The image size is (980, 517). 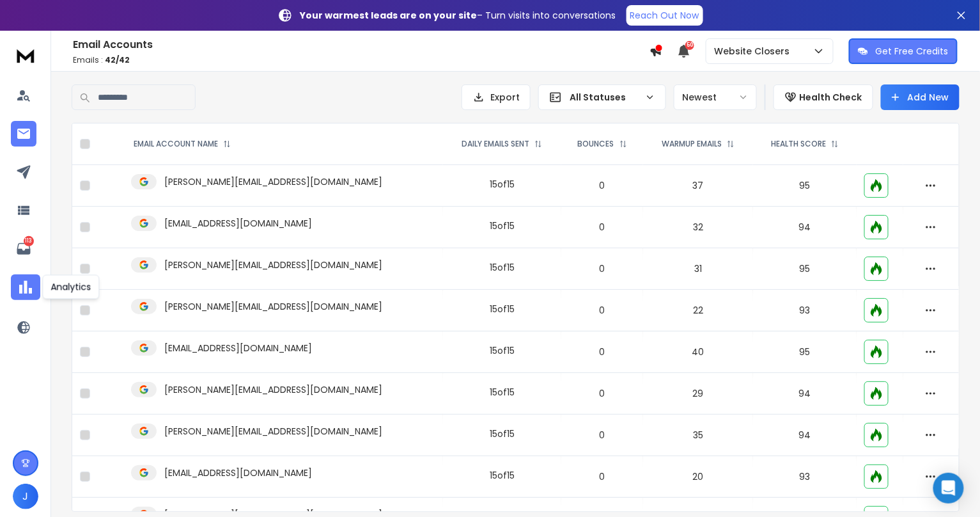 What do you see at coordinates (949, 488) in the screenshot?
I see `div: Open Intercom Messenger` at bounding box center [949, 488].